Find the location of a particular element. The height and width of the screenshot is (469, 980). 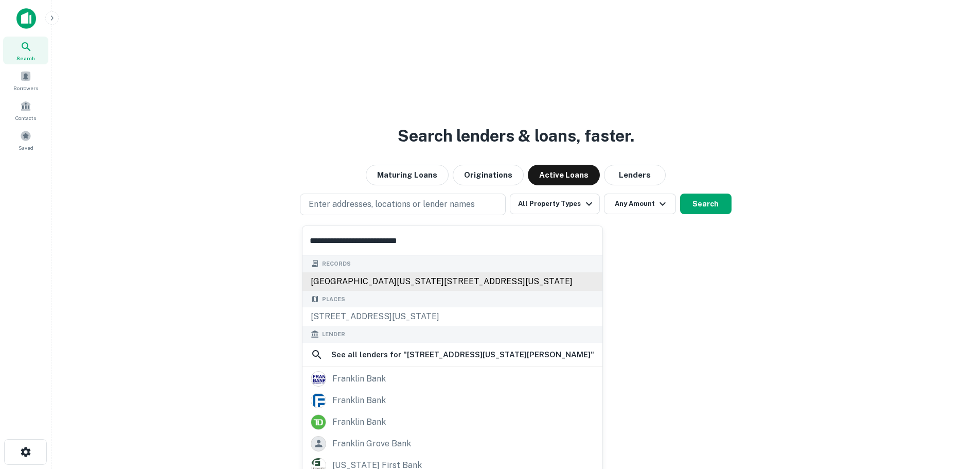

a: franklin grove bank is located at coordinates (452, 444).